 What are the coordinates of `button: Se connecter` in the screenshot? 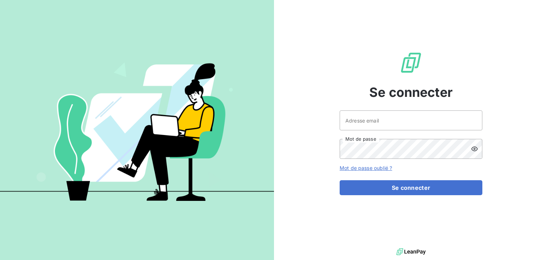 It's located at (411, 188).